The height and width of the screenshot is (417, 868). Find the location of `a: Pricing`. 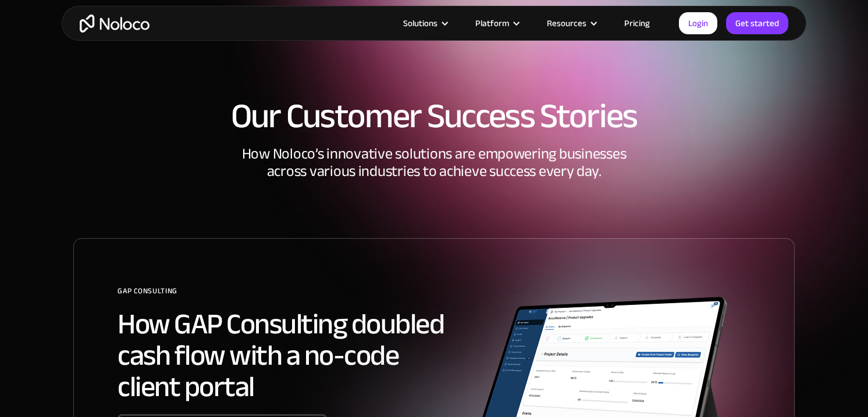

a: Pricing is located at coordinates (637, 23).